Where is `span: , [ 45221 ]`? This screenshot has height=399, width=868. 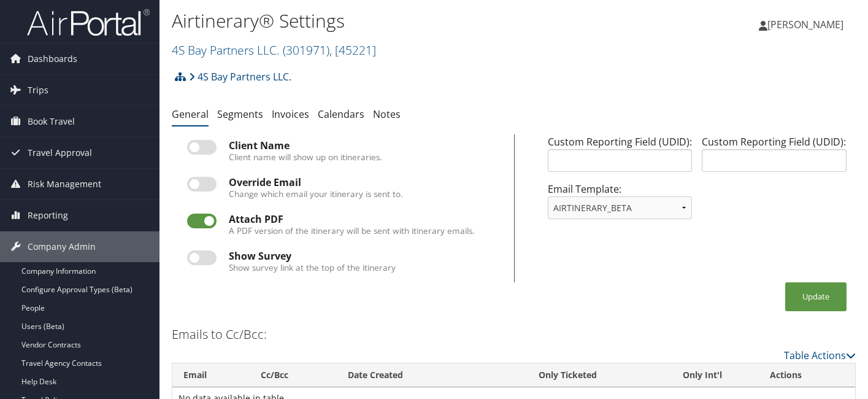
span: , [ 45221 ] is located at coordinates (353, 50).